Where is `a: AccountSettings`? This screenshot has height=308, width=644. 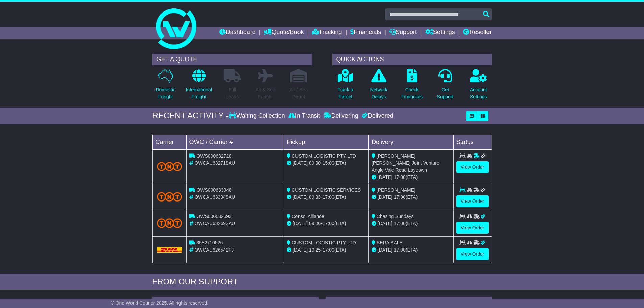 a: AccountSettings is located at coordinates (479, 86).